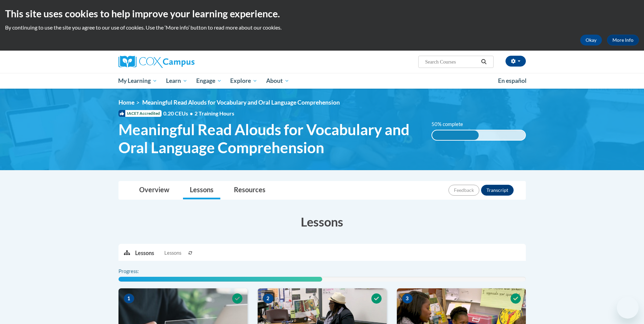 The width and height of the screenshot is (644, 324). Describe the element at coordinates (452, 62) in the screenshot. I see `input: Search Courses` at that location.